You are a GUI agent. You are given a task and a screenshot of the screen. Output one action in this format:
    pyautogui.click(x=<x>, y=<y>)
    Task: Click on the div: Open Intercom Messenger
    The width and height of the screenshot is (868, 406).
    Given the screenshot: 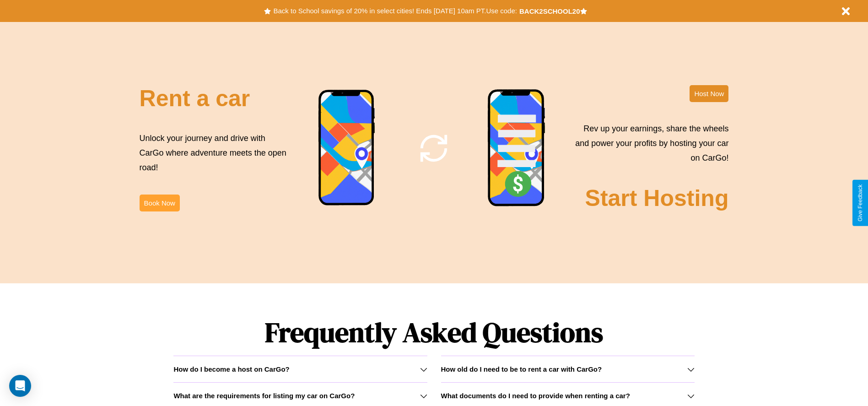 What is the action you would take?
    pyautogui.click(x=20, y=386)
    